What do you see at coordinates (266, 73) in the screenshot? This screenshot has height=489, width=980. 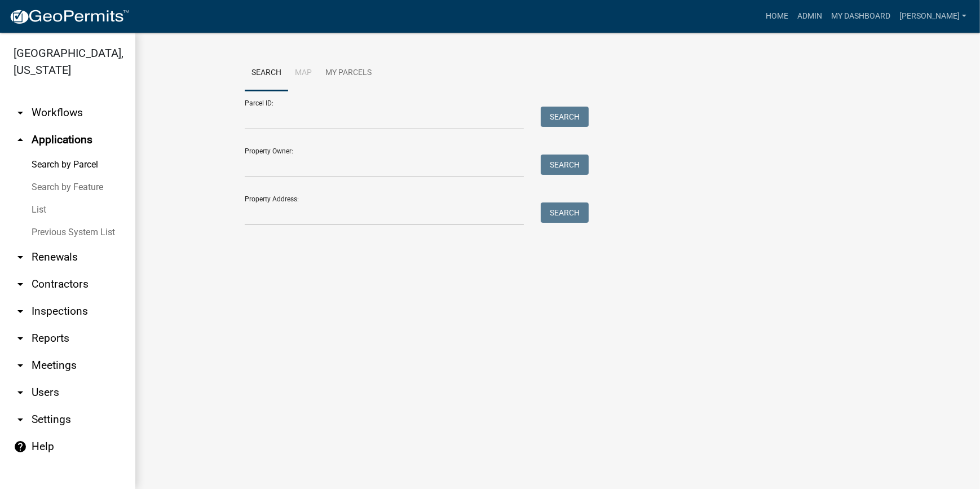 I see `a: Search` at bounding box center [266, 73].